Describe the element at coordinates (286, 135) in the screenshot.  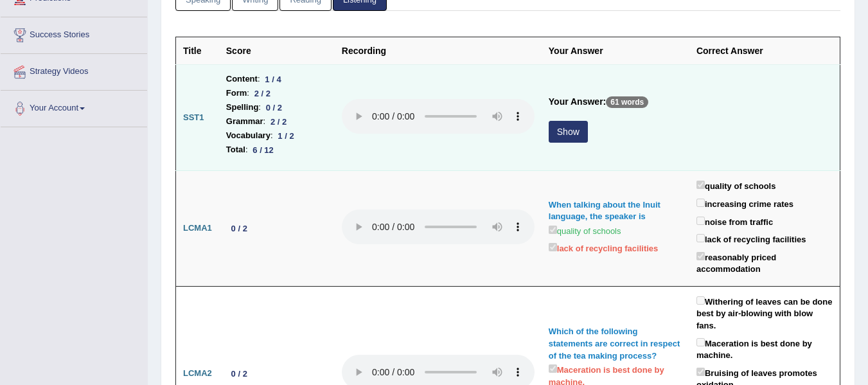
I see `div: 1 / 2` at that location.